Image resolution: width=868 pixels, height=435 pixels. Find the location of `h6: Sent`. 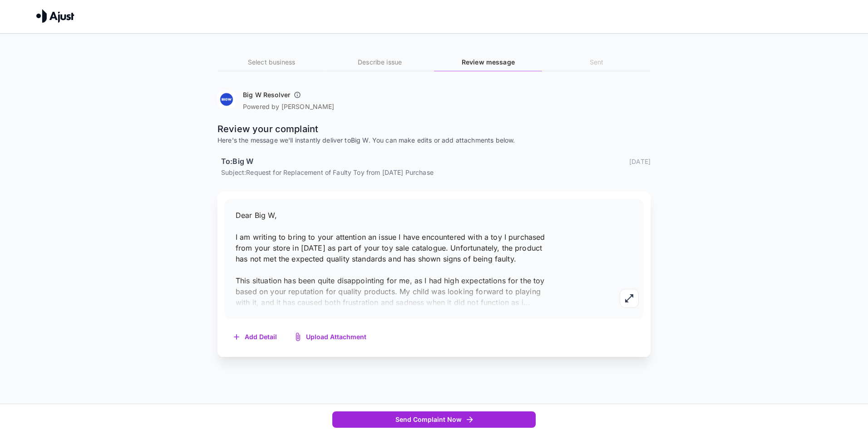

h6: Sent is located at coordinates (597, 63).